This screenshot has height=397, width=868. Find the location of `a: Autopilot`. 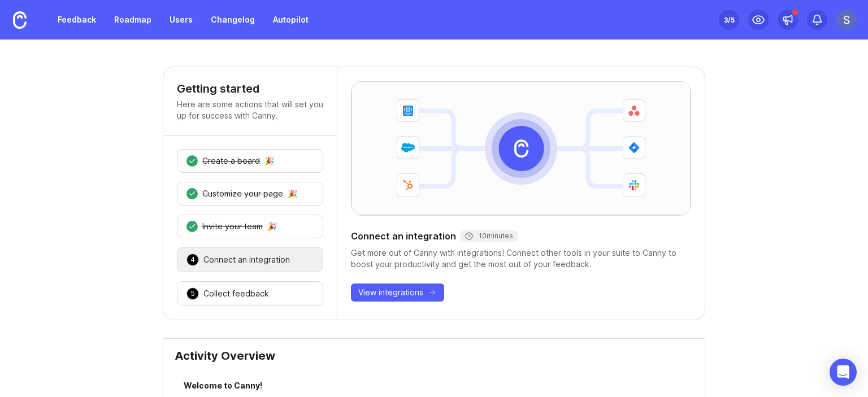

a: Autopilot is located at coordinates (290, 20).